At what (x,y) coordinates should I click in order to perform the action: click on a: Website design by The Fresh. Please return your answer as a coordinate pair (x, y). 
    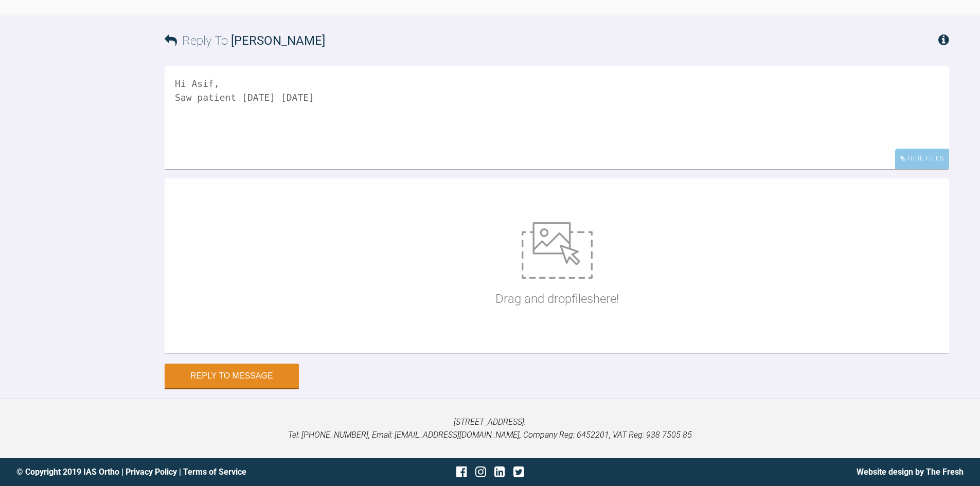
    Looking at the image, I should click on (910, 471).